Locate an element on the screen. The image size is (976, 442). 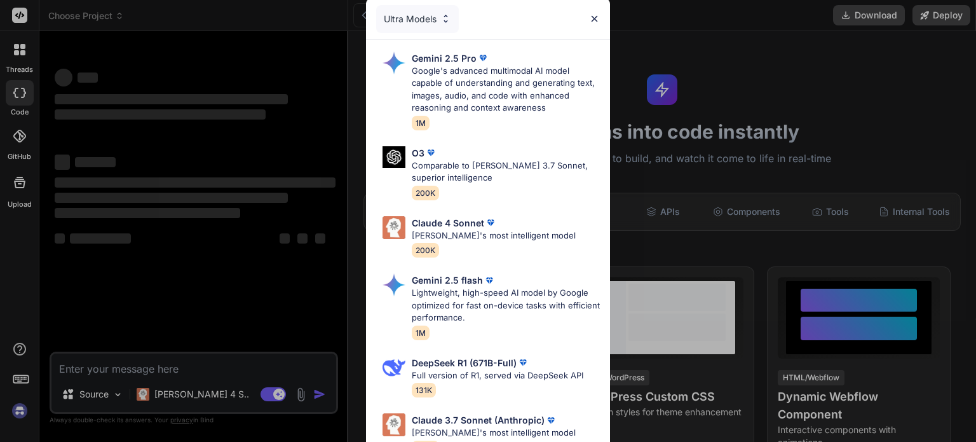
p: Claude 3.7 Sonnet (Anthropic) is located at coordinates (478, 419).